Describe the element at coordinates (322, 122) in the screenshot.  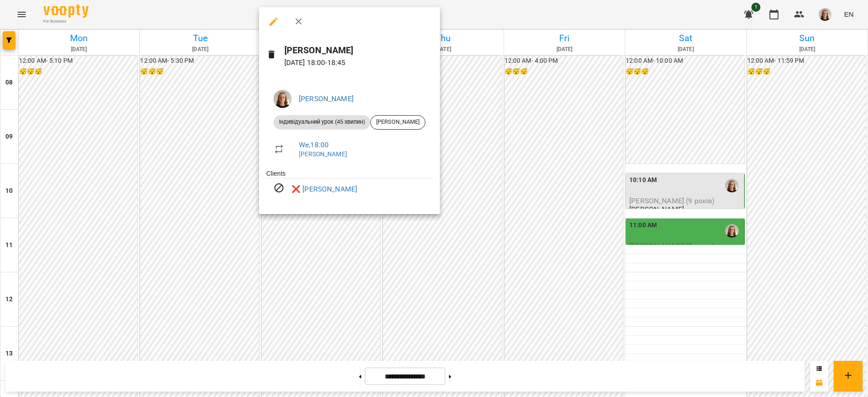
I see `span: Індивідуальний урок (45 хвилин)` at that location.